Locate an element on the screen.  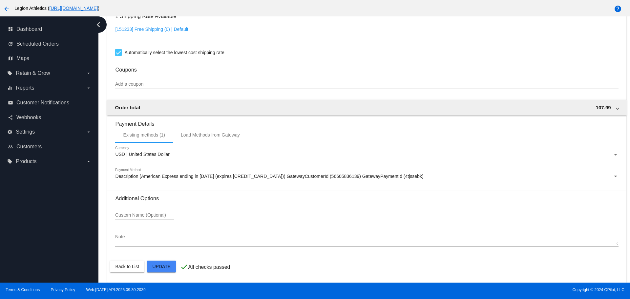
a: [151233] Free Shipping (0) | Default is located at coordinates (152, 29).